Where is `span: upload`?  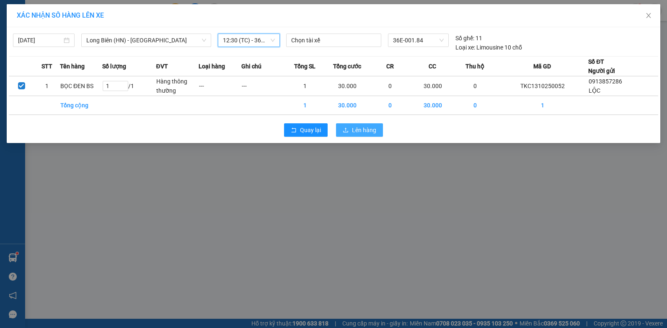
span: upload is located at coordinates (346, 130).